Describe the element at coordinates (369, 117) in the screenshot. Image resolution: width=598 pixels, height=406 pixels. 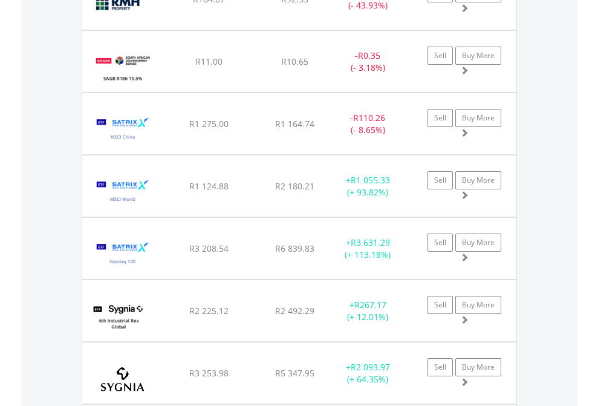
I see `span: R110.26` at that location.